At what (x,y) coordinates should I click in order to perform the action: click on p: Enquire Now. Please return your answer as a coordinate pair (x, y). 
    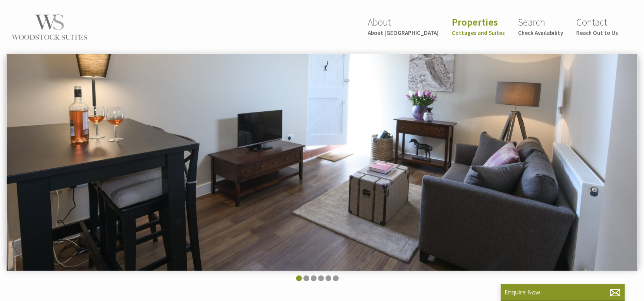
    Looking at the image, I should click on (562, 292).